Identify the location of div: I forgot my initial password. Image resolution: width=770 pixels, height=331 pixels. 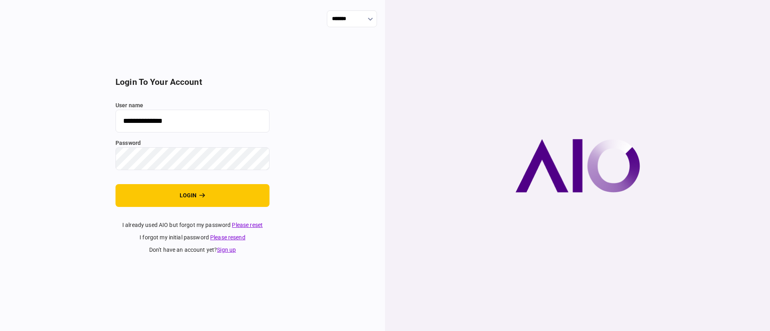
(192, 238).